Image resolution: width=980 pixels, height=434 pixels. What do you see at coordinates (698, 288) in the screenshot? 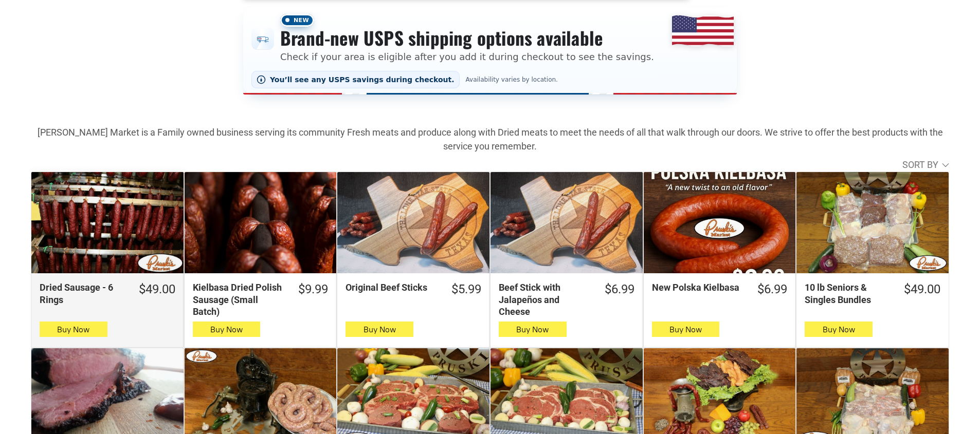
I see `div: New Polska Kielbasa` at bounding box center [698, 288].